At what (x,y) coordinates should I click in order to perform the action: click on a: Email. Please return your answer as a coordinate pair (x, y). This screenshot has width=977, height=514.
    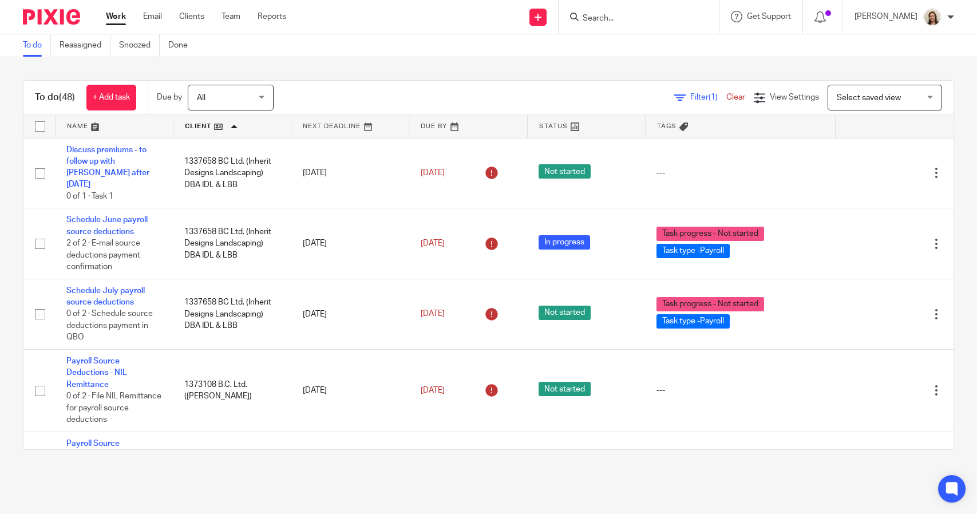
    Looking at the image, I should click on (152, 17).